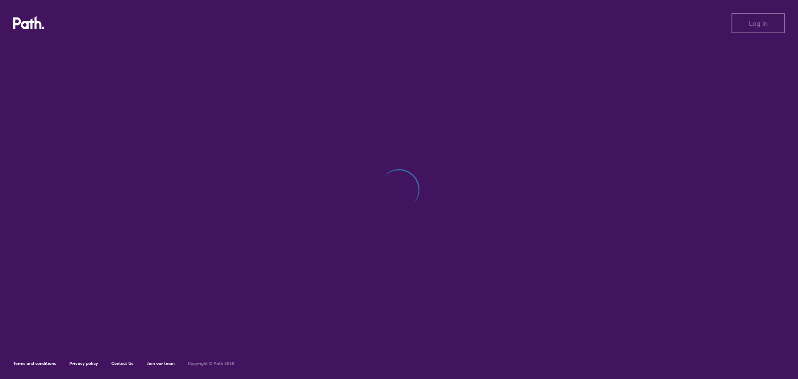  I want to click on a: Contact Us, so click(122, 363).